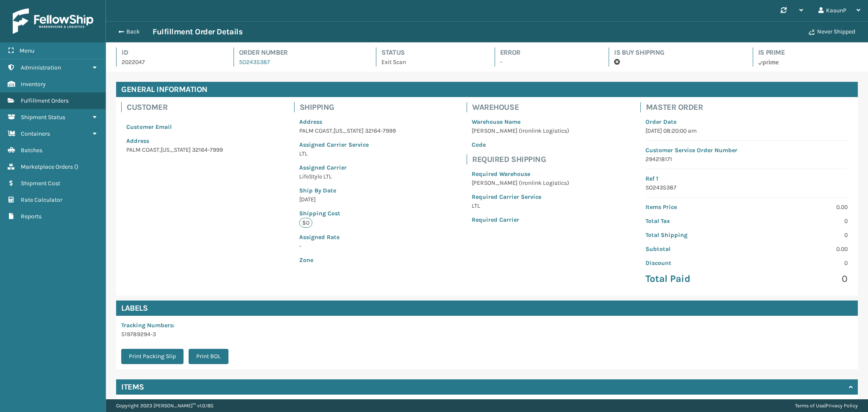 The width and height of the screenshot is (868, 412). What do you see at coordinates (523, 107) in the screenshot?
I see `h4: Warehouse` at bounding box center [523, 107].